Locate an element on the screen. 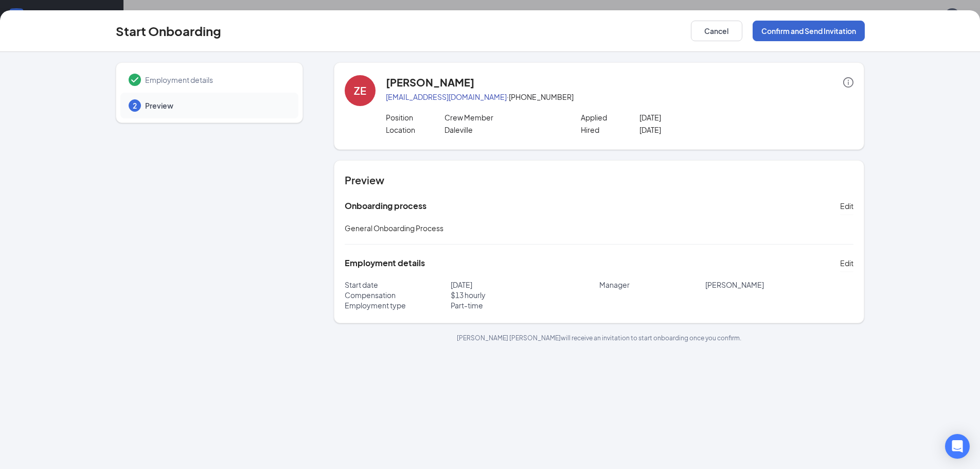  p: Crew Member is located at coordinates (503, 117).